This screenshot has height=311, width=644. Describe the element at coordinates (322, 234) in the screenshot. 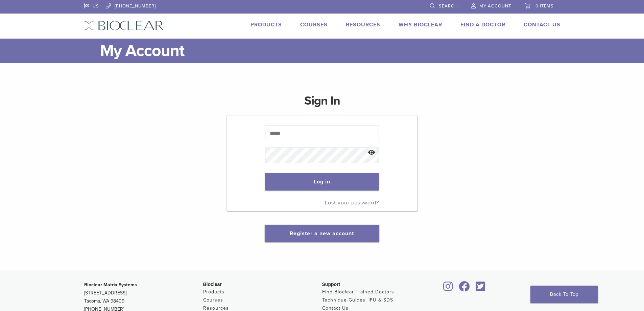

I see `button: Register a new account` at that location.